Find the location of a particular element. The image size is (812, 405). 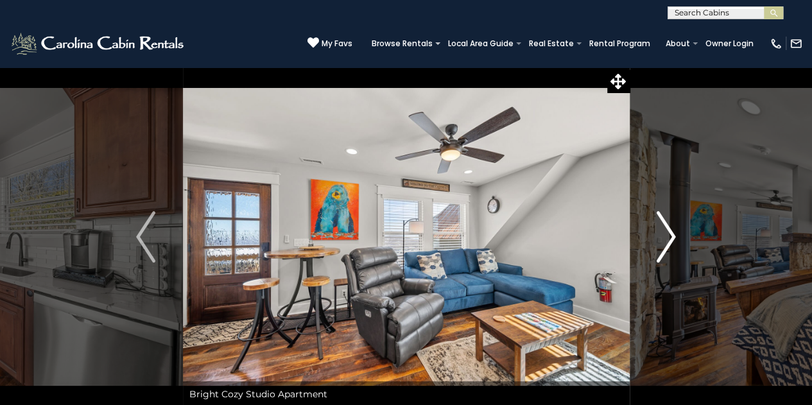

a: Owner Login is located at coordinates (729, 44).